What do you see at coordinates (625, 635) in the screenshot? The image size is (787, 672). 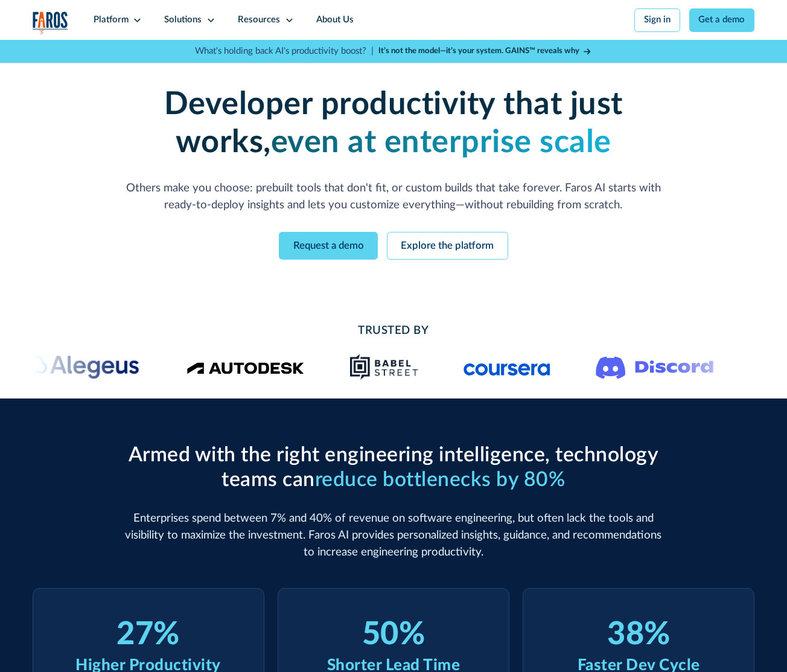 I see `div: 38` at bounding box center [625, 635].